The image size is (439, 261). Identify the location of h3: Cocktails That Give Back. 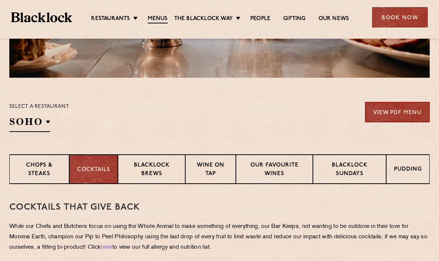
(219, 208).